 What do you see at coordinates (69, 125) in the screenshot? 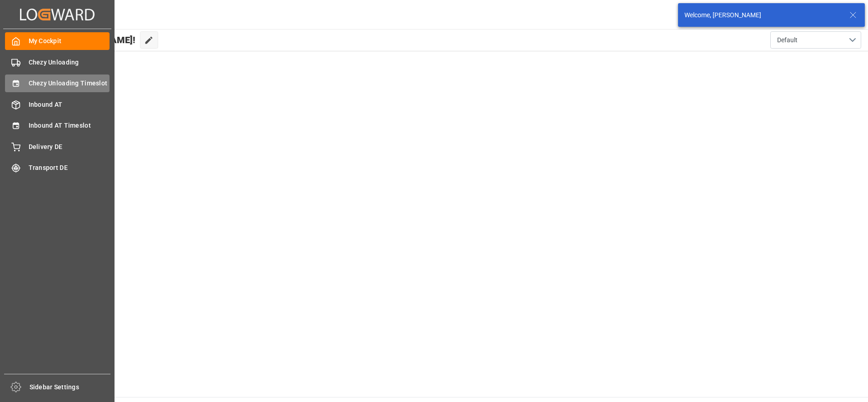
I see `span: Inbound AT Timeslot` at bounding box center [69, 125].